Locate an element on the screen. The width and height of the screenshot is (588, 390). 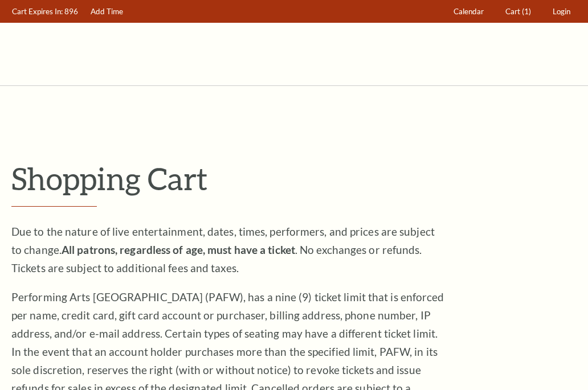
strong: All patrons, regardless of age, must have a ticket is located at coordinates (178, 250).